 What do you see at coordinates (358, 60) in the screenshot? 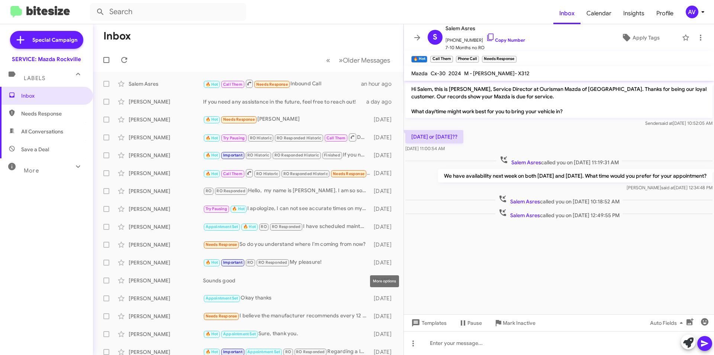
I see `nav: Page navigation example` at bounding box center [358, 60].